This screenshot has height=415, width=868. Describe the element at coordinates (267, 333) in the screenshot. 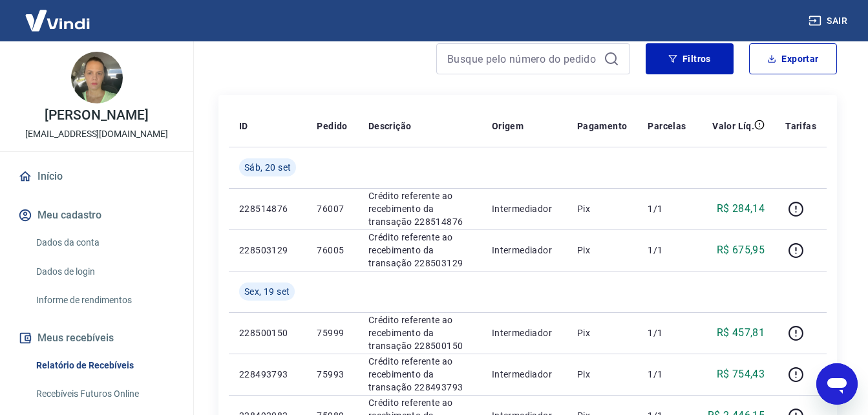

I see `p: 228500150` at that location.